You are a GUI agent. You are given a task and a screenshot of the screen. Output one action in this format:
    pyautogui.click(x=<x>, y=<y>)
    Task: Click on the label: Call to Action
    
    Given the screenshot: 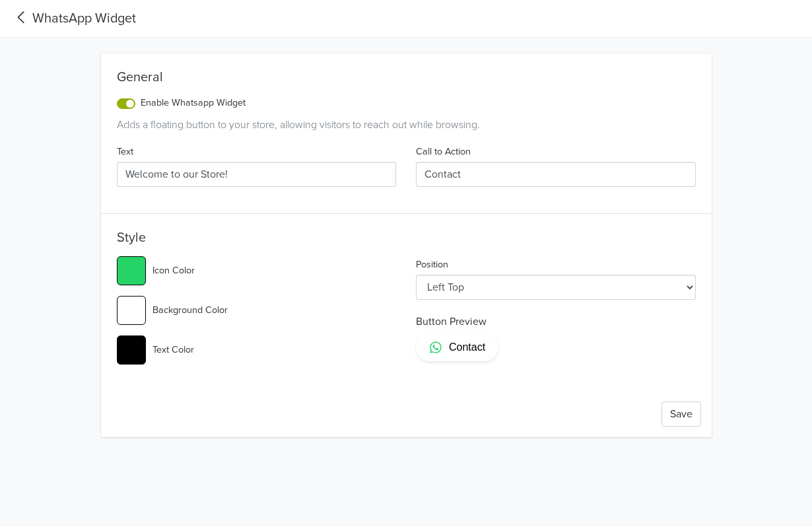 What is the action you would take?
    pyautogui.click(x=443, y=152)
    